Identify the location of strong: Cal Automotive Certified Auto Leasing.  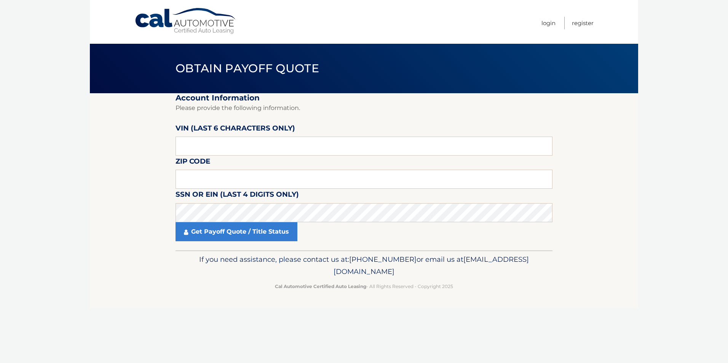
(320, 286).